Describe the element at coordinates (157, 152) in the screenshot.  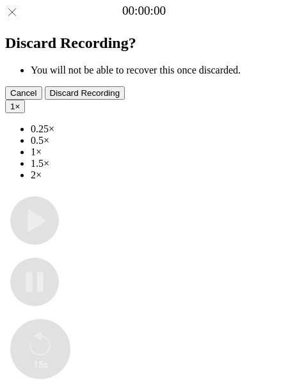
I see `li: 1×` at that location.